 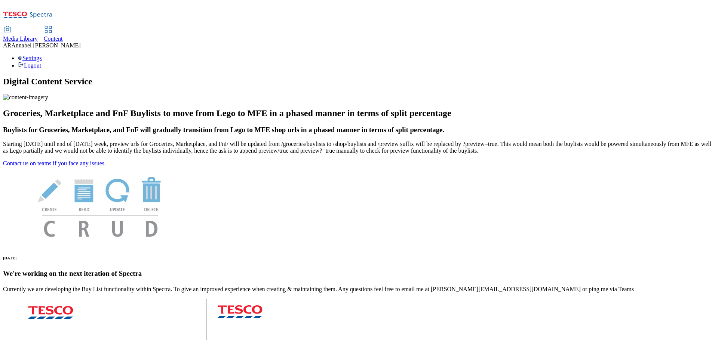 I want to click on a: Contact us on teams if you face any issues., so click(x=54, y=163).